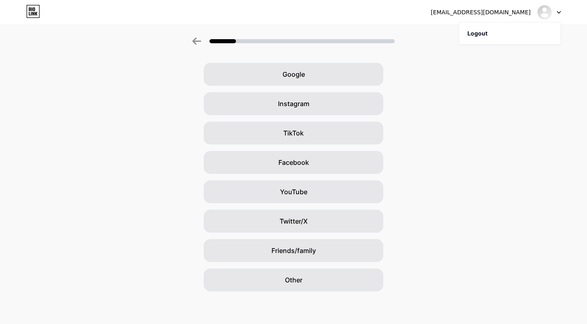 The image size is (587, 324). What do you see at coordinates (293, 162) in the screenshot?
I see `span: Facebook` at bounding box center [293, 162].